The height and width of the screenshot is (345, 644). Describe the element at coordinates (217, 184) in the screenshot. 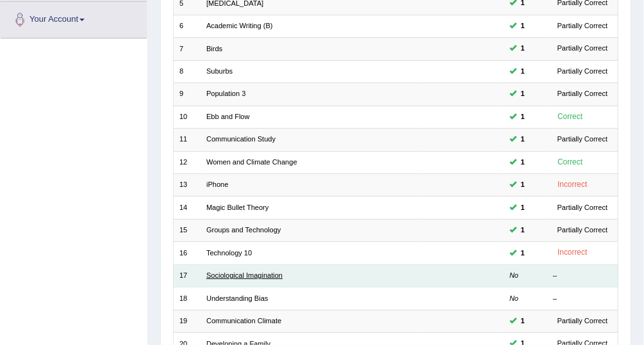

I see `a: iPhone` at that location.